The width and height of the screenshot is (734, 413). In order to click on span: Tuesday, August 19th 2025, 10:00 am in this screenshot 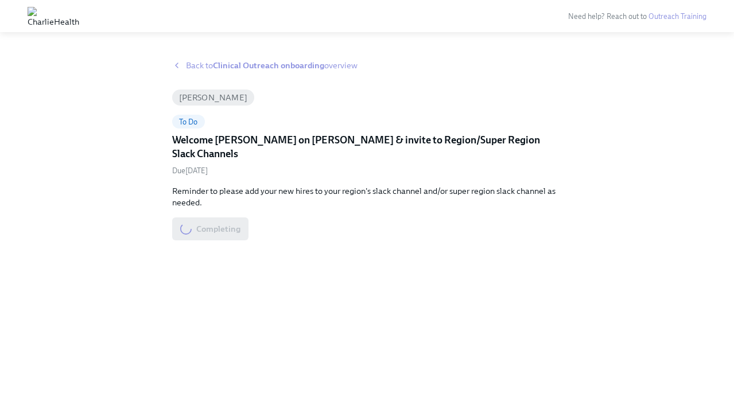, I will do `click(190, 170)`.